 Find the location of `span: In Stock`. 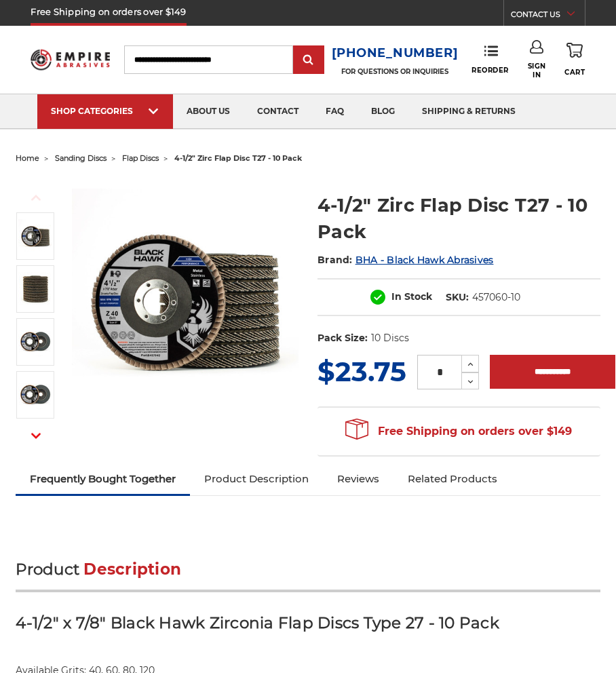

span: In Stock is located at coordinates (412, 296).